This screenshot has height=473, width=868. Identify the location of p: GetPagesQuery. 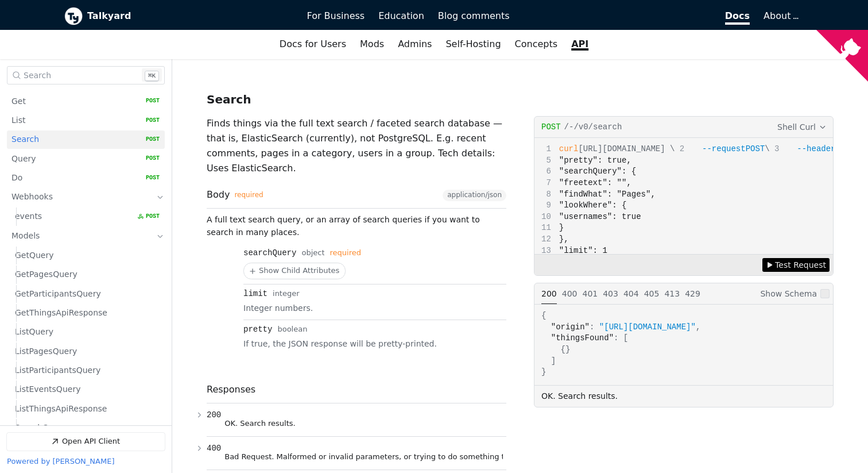
(46, 274).